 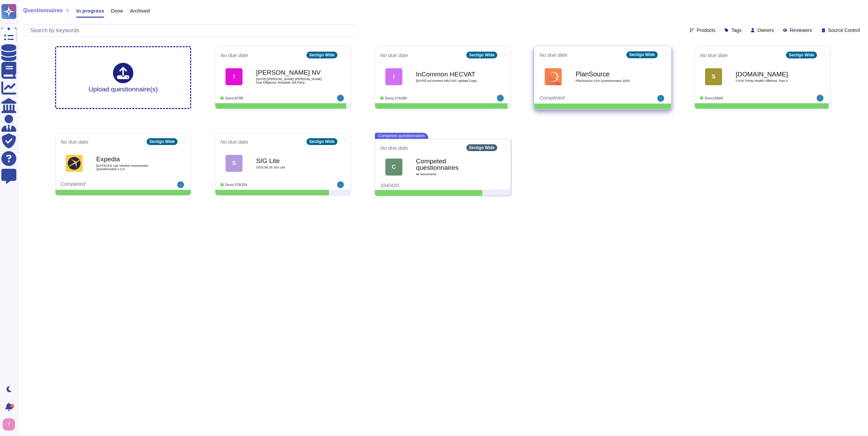 I want to click on span: PlanSource VSA Questionnaire 2025, so click(x=610, y=81).